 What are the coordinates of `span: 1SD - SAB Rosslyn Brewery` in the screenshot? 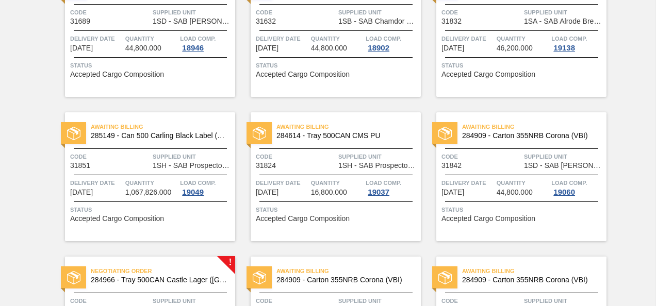 It's located at (563, 165).